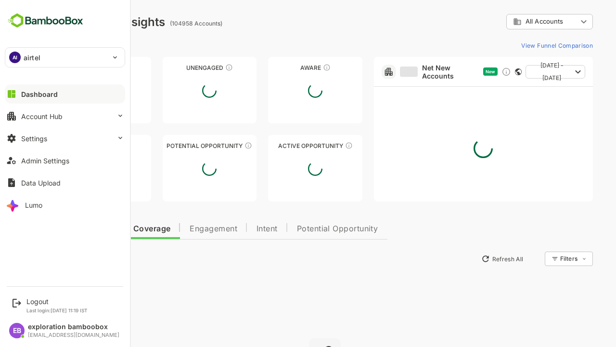 This screenshot has height=347, width=616. Describe the element at coordinates (293, 67) in the screenshot. I see `div: These accounts have just entered the buying cycle and need further nurturing` at that location.